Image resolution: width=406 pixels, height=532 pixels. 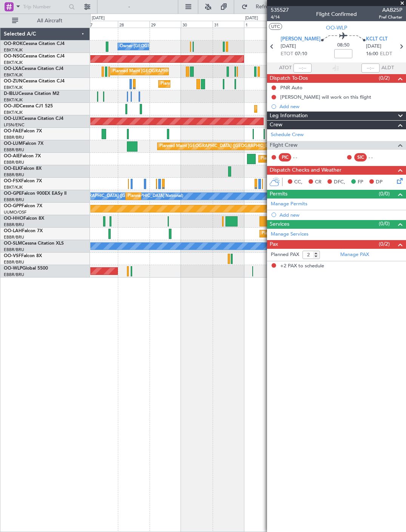 What do you see at coordinates (280, 17) in the screenshot?
I see `span: 4/14` at bounding box center [280, 17].